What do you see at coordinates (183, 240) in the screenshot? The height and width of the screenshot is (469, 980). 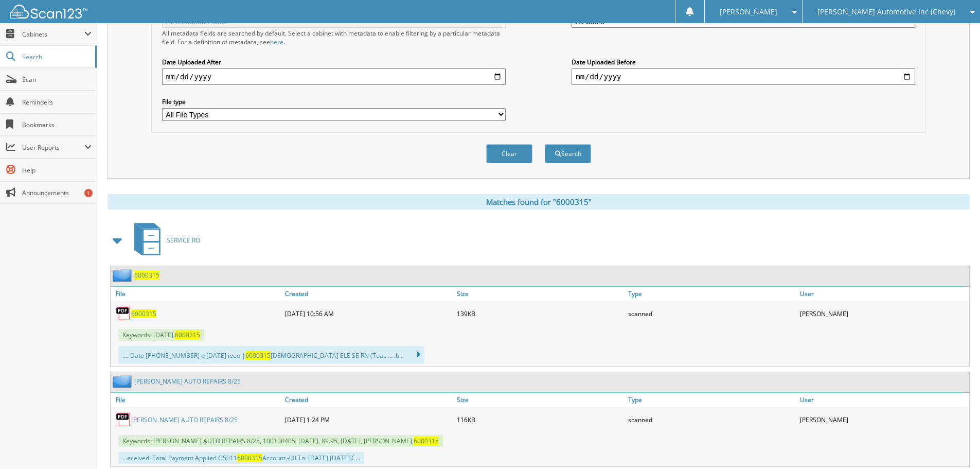 I see `span: SERVICE RO` at bounding box center [183, 240].